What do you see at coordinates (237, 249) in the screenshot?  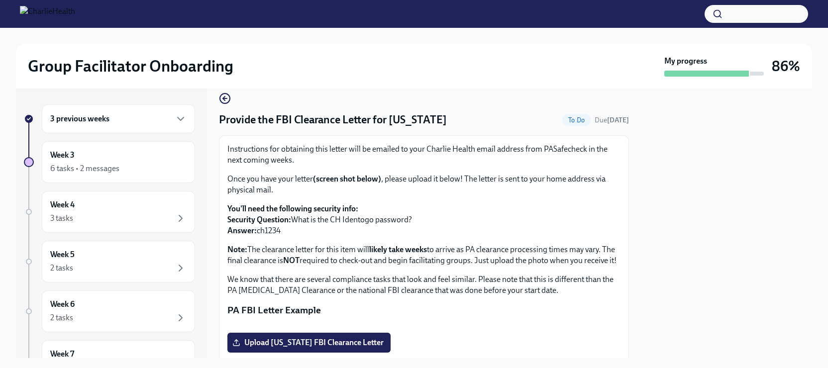 I see `strong: Note:` at bounding box center [237, 249].